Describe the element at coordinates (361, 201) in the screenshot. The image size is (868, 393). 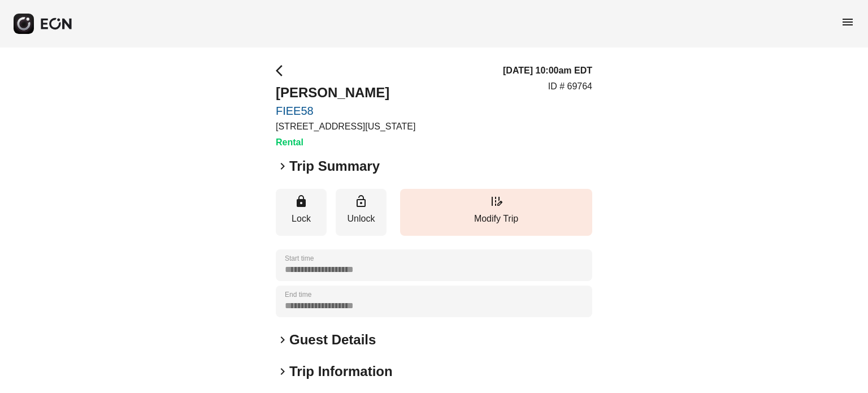
I see `span: lock_open` at that location.